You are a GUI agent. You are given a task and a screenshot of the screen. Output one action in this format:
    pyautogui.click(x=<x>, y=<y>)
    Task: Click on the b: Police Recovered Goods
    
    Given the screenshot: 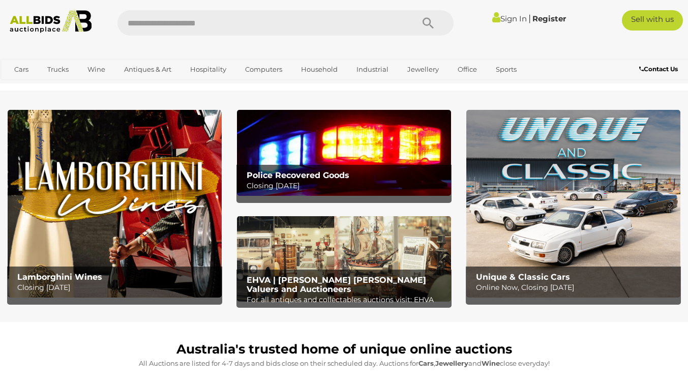 What is the action you would take?
    pyautogui.click(x=298, y=175)
    